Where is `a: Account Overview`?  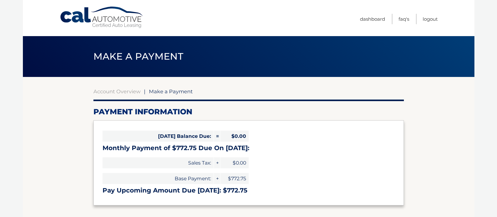
a: Account Overview is located at coordinates (117, 91).